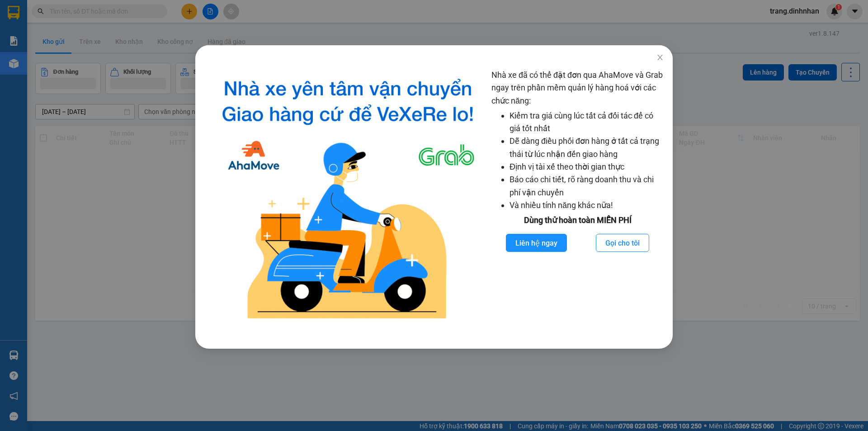 This screenshot has height=431, width=868. Describe the element at coordinates (661, 58) in the screenshot. I see `button: Close` at that location.